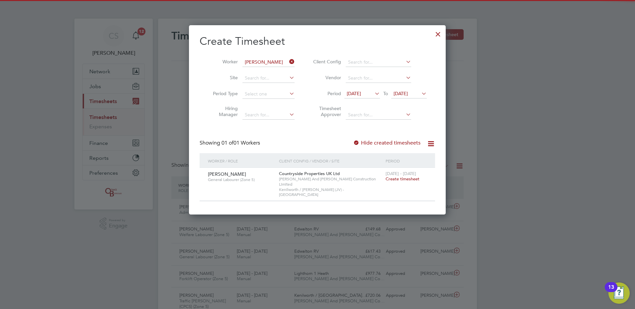 Image resolution: width=635 pixels, height=309 pixels. I want to click on label: Client Config, so click(326, 62).